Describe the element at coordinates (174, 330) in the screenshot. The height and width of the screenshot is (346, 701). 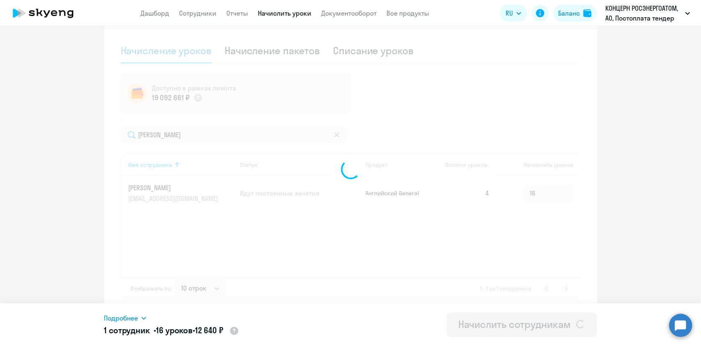
I see `span: 16 уроков` at that location.